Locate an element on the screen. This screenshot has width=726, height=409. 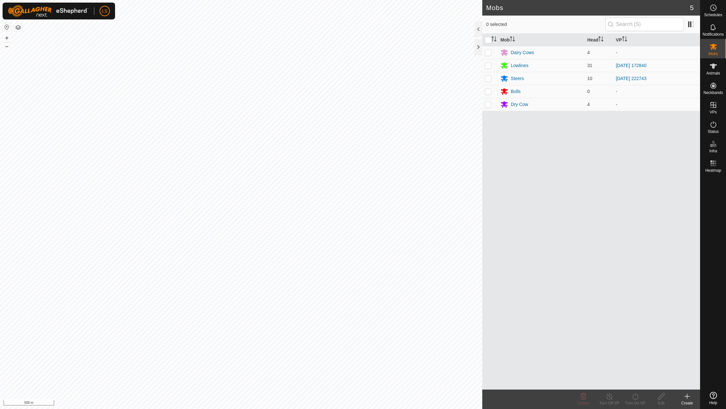
a: Privacy Policy is located at coordinates (227, 403).